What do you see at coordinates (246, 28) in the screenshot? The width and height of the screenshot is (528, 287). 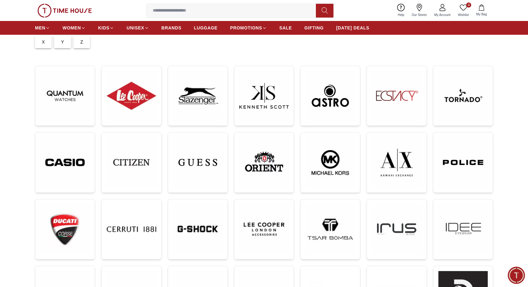 I see `span: PROMOTIONS` at bounding box center [246, 28].